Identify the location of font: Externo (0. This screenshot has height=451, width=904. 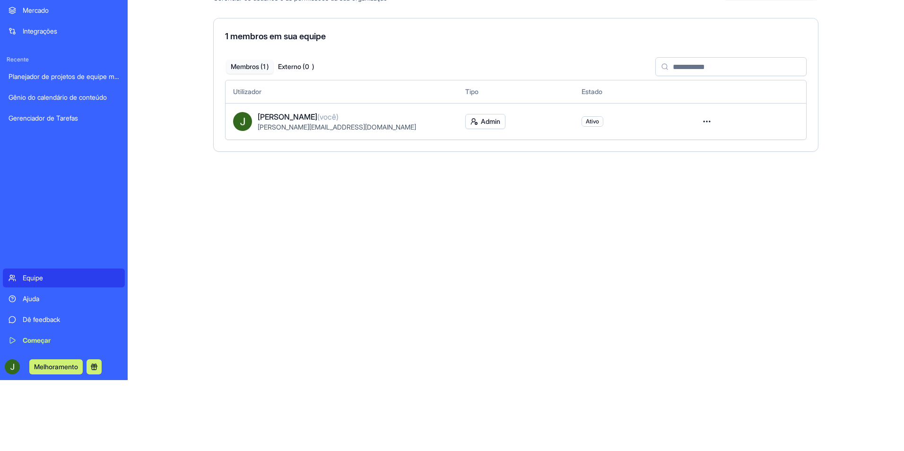
(294, 67).